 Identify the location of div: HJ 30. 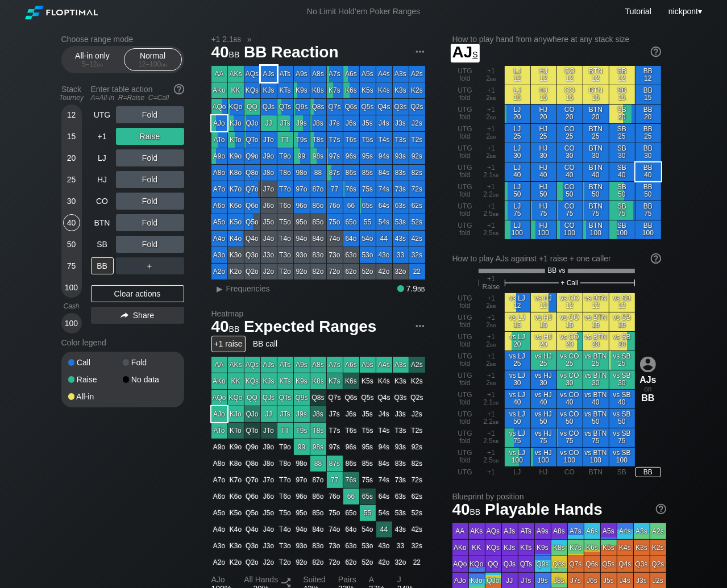
(543, 152).